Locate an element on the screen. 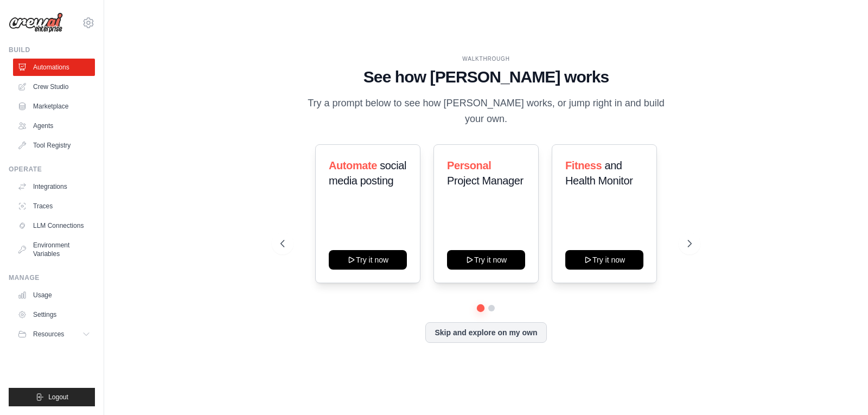  span: Project Manager is located at coordinates (485, 181).